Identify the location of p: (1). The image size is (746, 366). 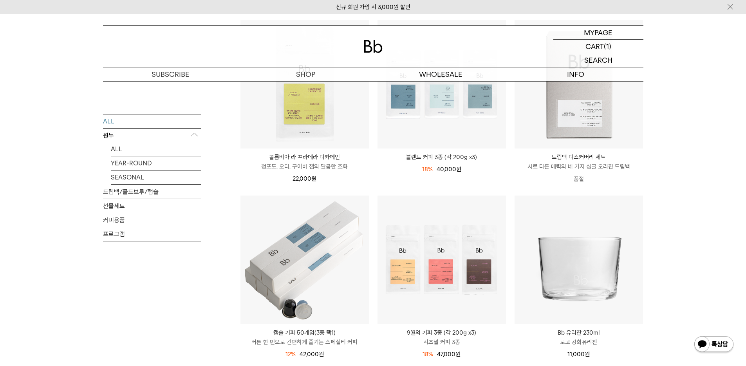
(608, 46).